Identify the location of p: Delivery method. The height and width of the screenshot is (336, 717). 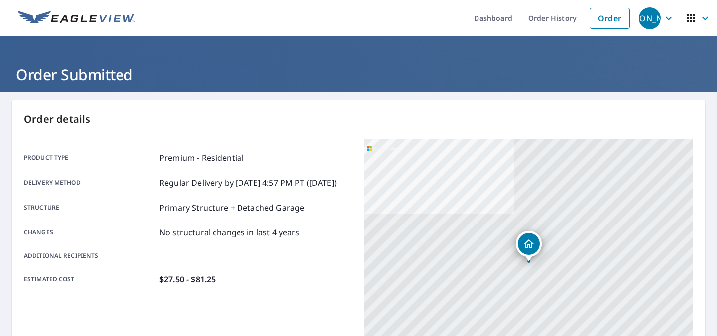
(90, 183).